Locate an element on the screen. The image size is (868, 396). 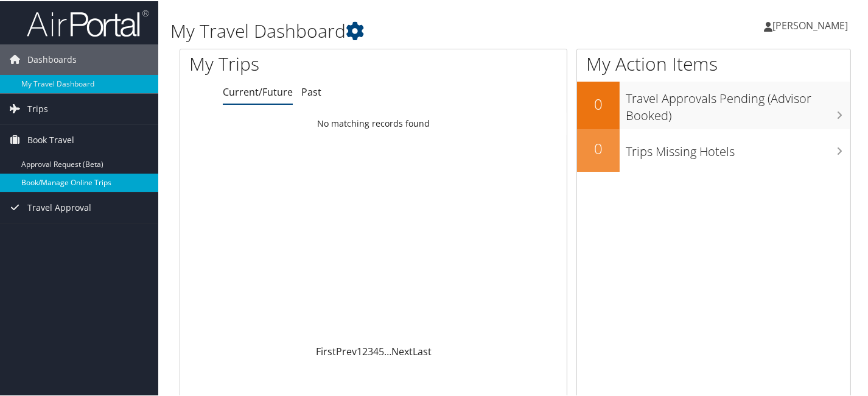
span: Travel Approval is located at coordinates (59, 206).